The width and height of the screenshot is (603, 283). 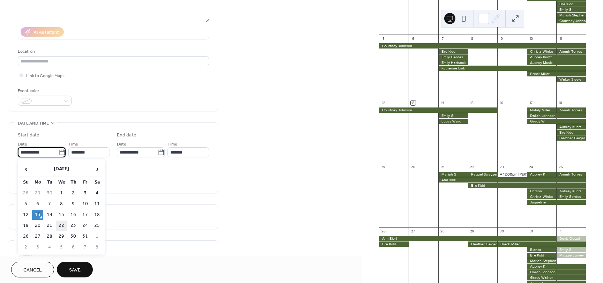 What do you see at coordinates (50, 182) in the screenshot?
I see `th: Tu` at bounding box center [50, 182].